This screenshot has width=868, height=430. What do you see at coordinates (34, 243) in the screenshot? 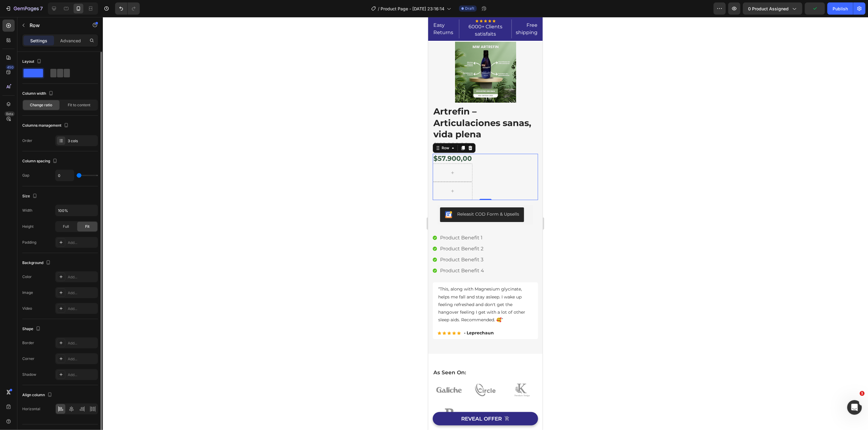
I see `p: Product Benefit 3` at bounding box center [34, 243].